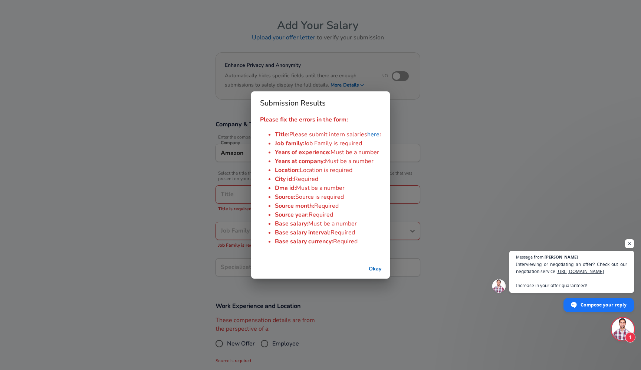 The width and height of the screenshot is (641, 370). What do you see at coordinates (304, 241) in the screenshot?
I see `span: Base salary currency :` at bounding box center [304, 241].